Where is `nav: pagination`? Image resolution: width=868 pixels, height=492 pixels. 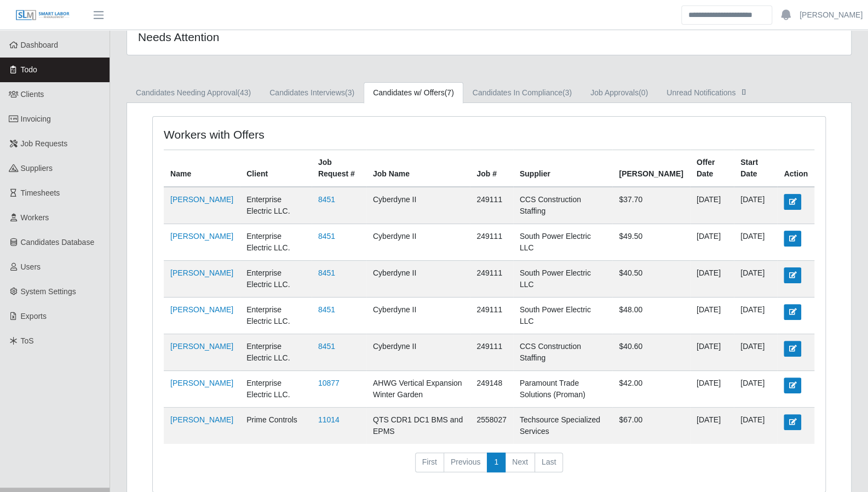
nav: pagination is located at coordinates (489, 466).